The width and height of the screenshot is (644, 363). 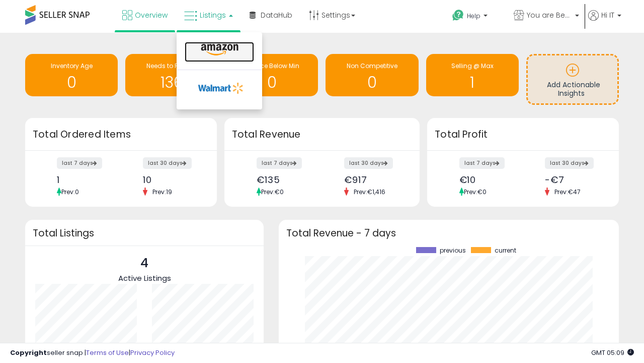 I want to click on a: Terms of Use, so click(x=107, y=352).